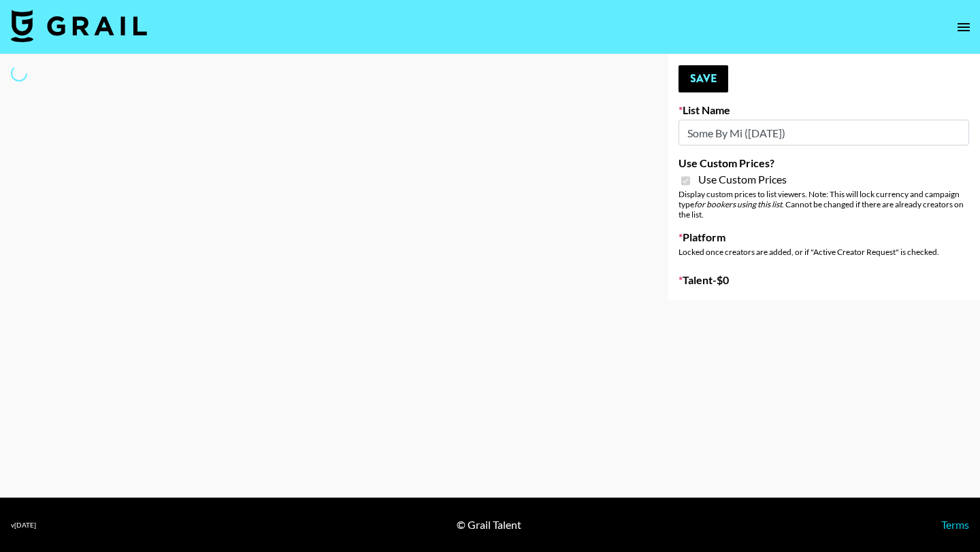 This screenshot has height=552, width=980. What do you see at coordinates (743, 179) in the screenshot?
I see `span: Use Custom Prices` at bounding box center [743, 179].